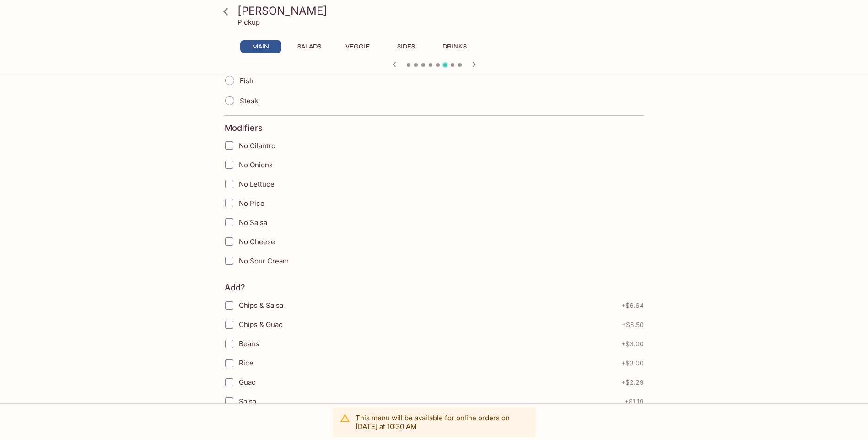  Describe the element at coordinates (261, 325) in the screenshot. I see `span: Chips & Guac` at that location.